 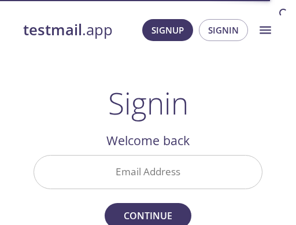 What do you see at coordinates (148, 103) in the screenshot?
I see `h1: Signin` at bounding box center [148, 103].